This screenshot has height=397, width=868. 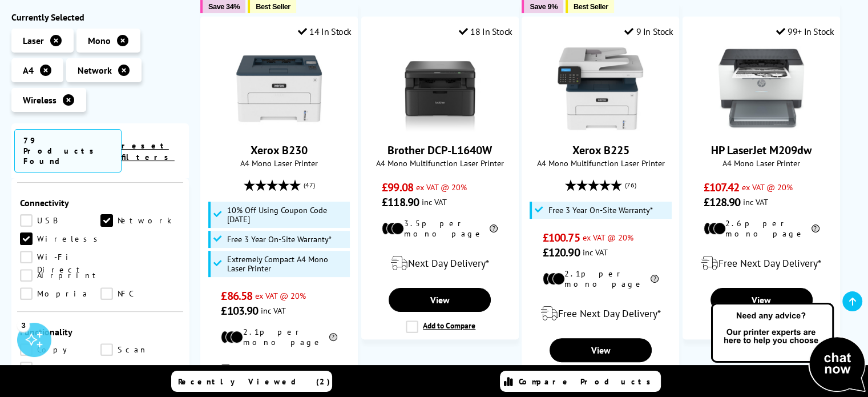 I want to click on div: Currently Selected, so click(x=100, y=17).